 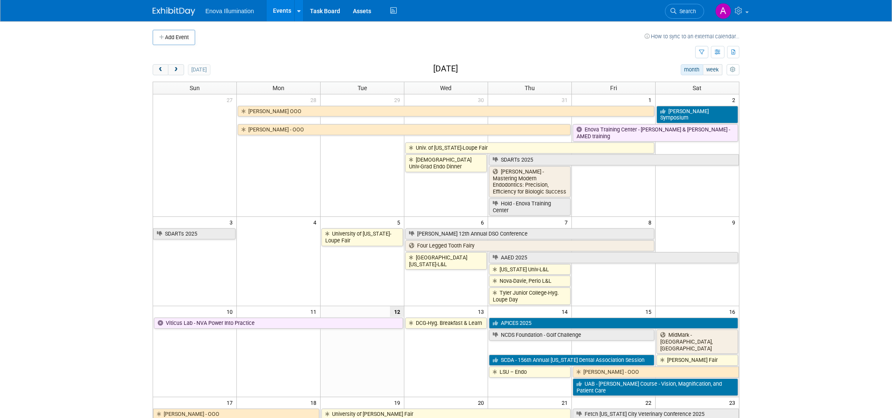 What do you see at coordinates (686, 11) in the screenshot?
I see `span: Search` at bounding box center [686, 11].